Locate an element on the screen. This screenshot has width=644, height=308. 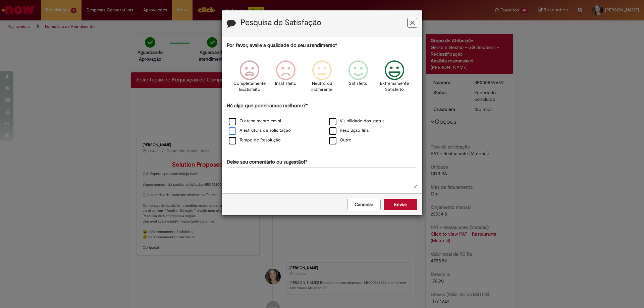
button: Enviar is located at coordinates (400, 205).